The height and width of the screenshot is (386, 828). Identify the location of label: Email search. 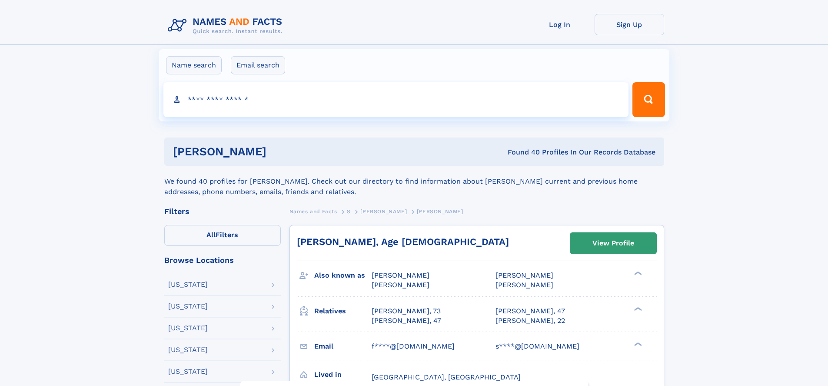
(258, 65).